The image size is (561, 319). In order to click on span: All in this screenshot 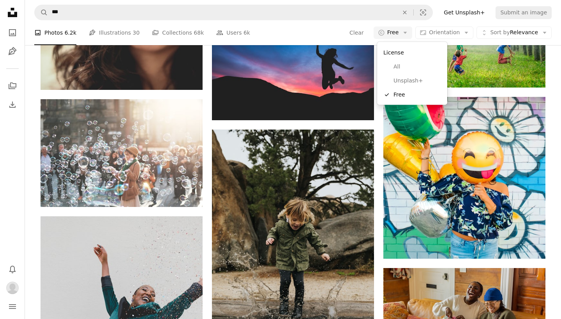, I will do `click(417, 67)`.